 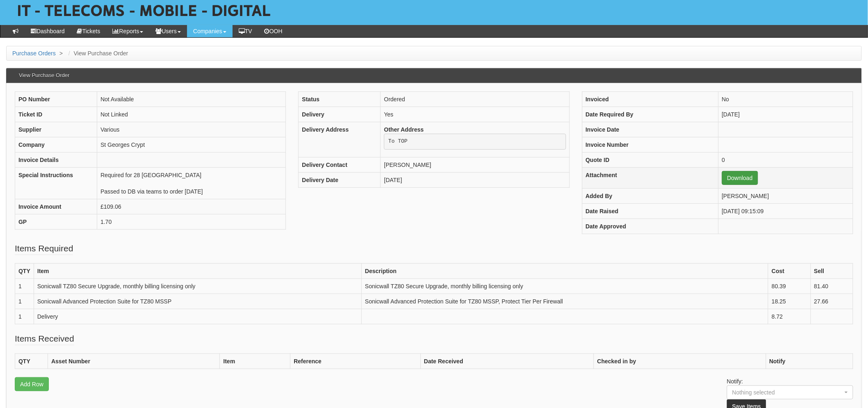 I want to click on td: 18.25, so click(x=789, y=301).